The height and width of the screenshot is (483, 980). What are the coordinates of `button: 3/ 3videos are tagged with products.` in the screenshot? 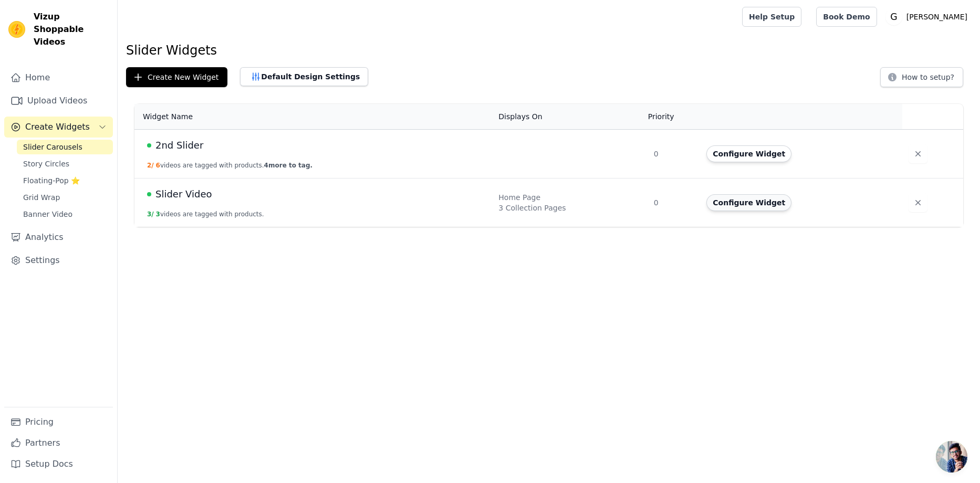 It's located at (206, 215).